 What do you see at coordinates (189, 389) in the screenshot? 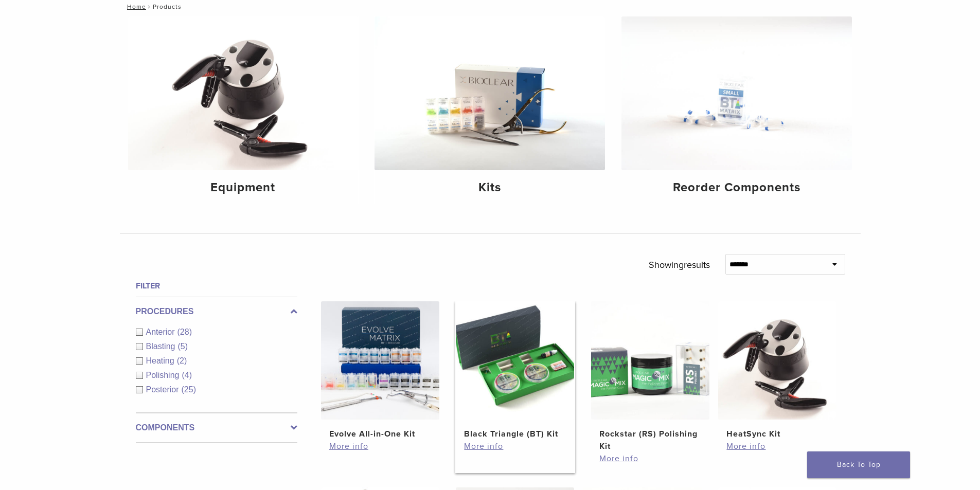
I see `span: (25)` at bounding box center [189, 389].